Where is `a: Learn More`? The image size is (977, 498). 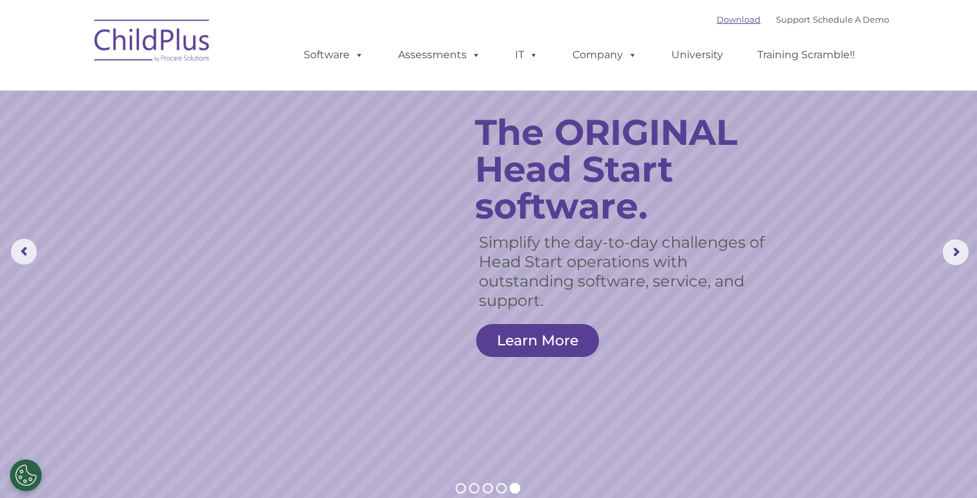 a: Learn More is located at coordinates (538, 340).